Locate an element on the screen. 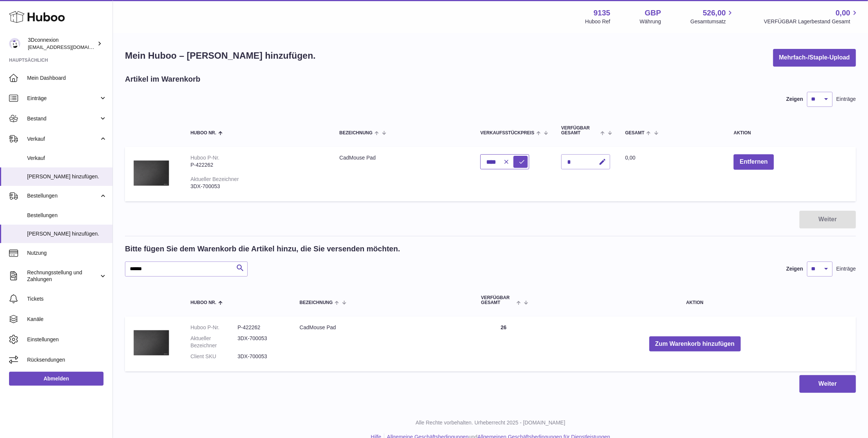 This screenshot has width=868, height=438. dt: Client SKU is located at coordinates (214, 356).